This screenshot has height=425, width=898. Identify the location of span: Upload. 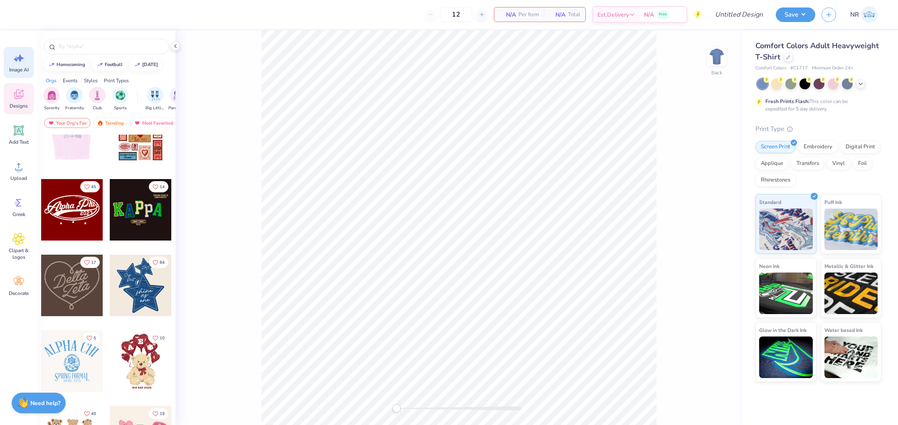
(19, 178).